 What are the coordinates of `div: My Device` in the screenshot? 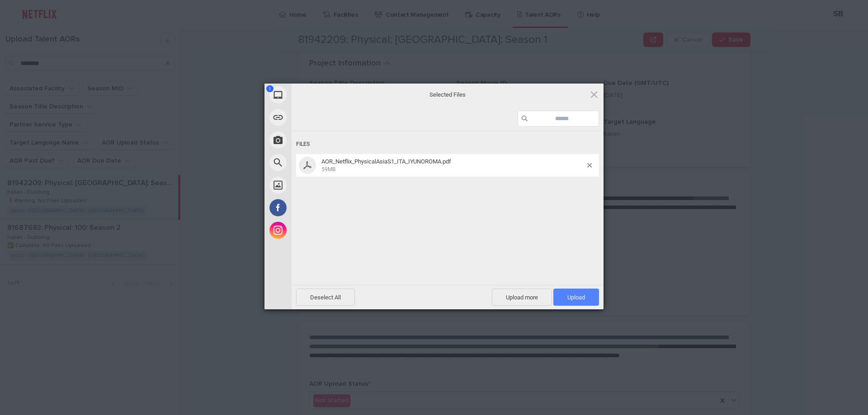 It's located at (319, 95).